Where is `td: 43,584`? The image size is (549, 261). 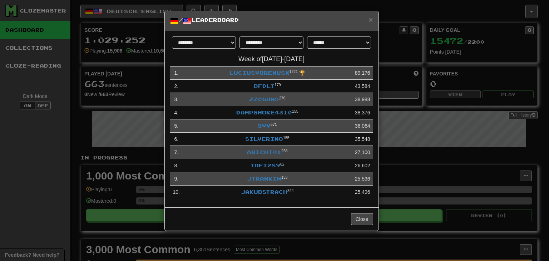
td: 43,584 is located at coordinates (362, 86).